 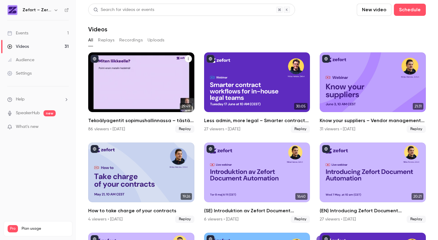 I want to click on img: Zefort – Zero-Effort Contract Management, so click(x=12, y=10).